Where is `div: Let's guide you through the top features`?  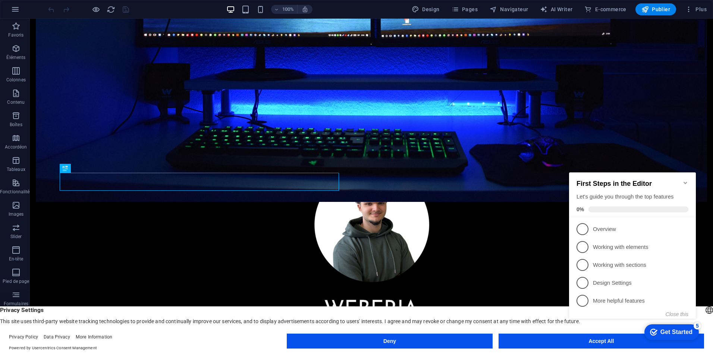
div: Let's guide you through the top features is located at coordinates (66, 34).